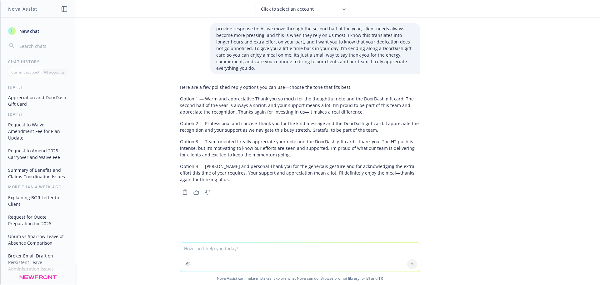 This screenshot has height=285, width=600. What do you see at coordinates (315, 48) in the screenshot?
I see `p: provide response to: As we move through the second half of the year, client needs always become m...` at bounding box center [315, 48].